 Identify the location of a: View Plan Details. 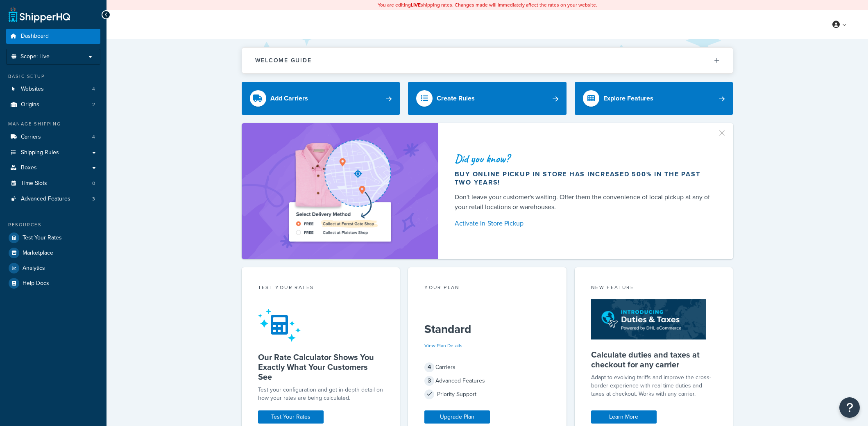
(443, 346).